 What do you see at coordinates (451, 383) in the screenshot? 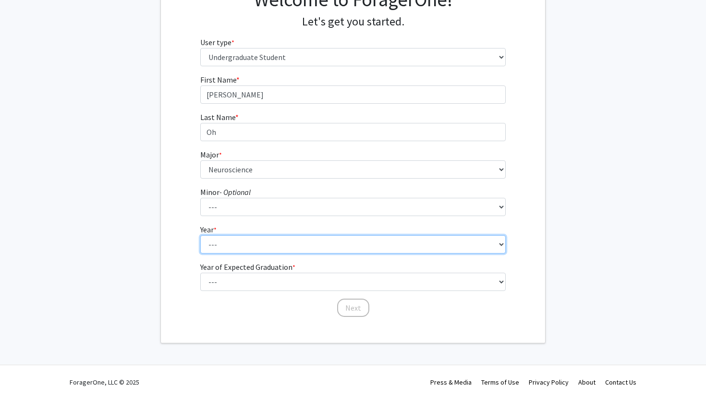
I see `a: Press & Media` at bounding box center [451, 383].